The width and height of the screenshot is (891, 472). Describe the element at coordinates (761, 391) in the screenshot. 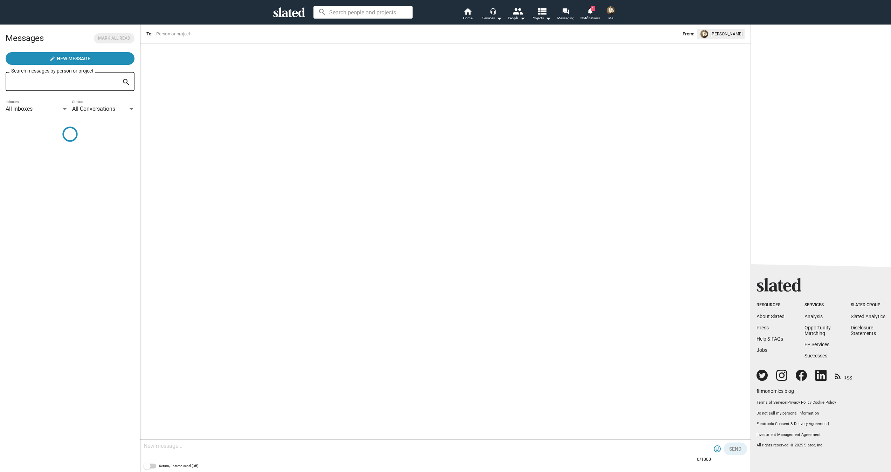

I see `span: film` at that location.